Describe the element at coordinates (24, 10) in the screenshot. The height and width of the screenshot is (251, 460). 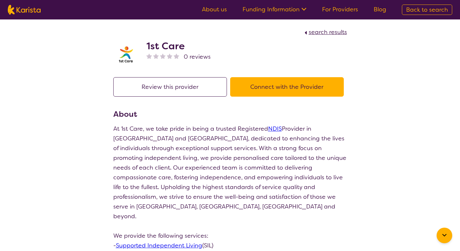
I see `img: Karista logo` at that location.